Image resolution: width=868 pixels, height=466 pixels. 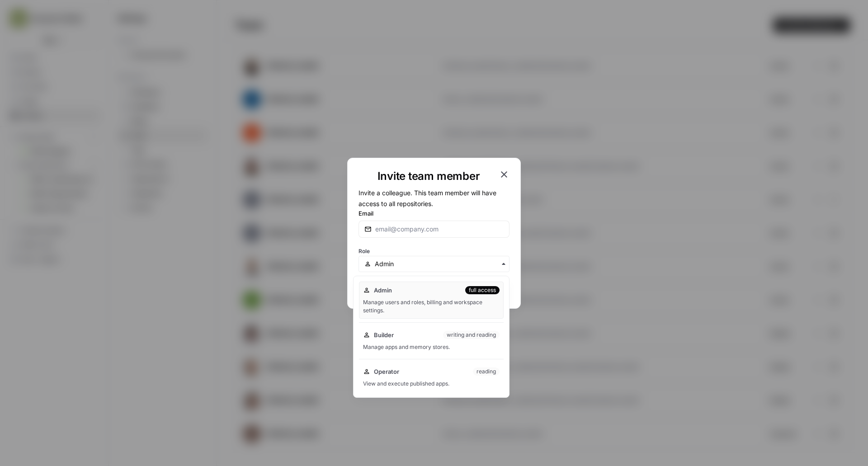 What do you see at coordinates (364, 251) in the screenshot?
I see `span: Role` at bounding box center [364, 251].